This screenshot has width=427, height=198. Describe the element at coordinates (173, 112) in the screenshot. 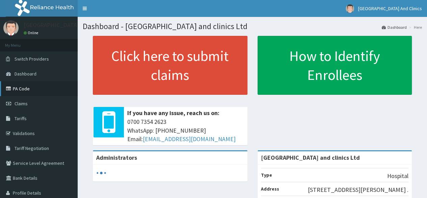

I see `b: If you have any issue, reach us on:` at that location.